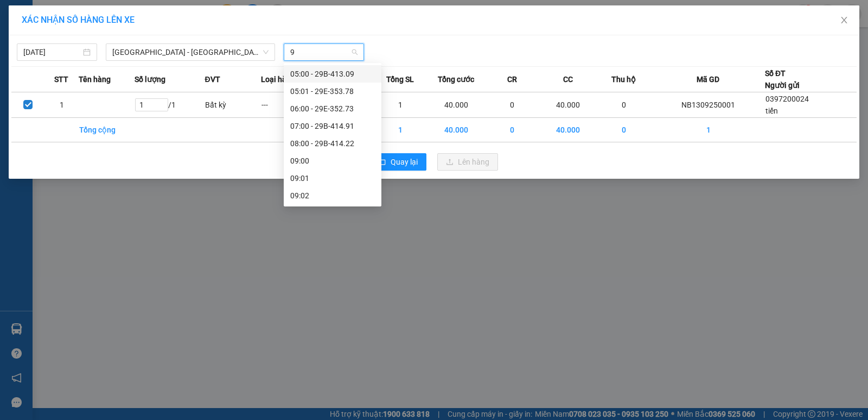  What do you see at coordinates (278, 79) in the screenshot?
I see `span: Loại hàng` at bounding box center [278, 79].